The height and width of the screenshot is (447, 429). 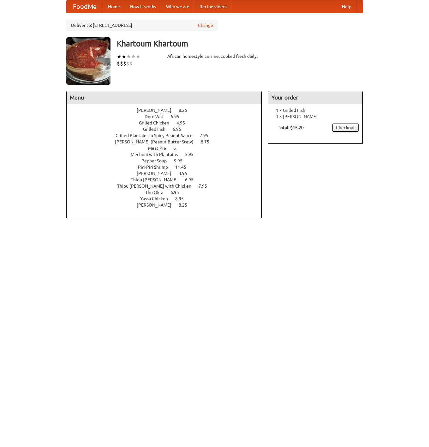 What do you see at coordinates (168, 136) in the screenshot?
I see `a: Grilled Plantains in Spicy Peanut Sauce 7.95` at bounding box center [168, 136].